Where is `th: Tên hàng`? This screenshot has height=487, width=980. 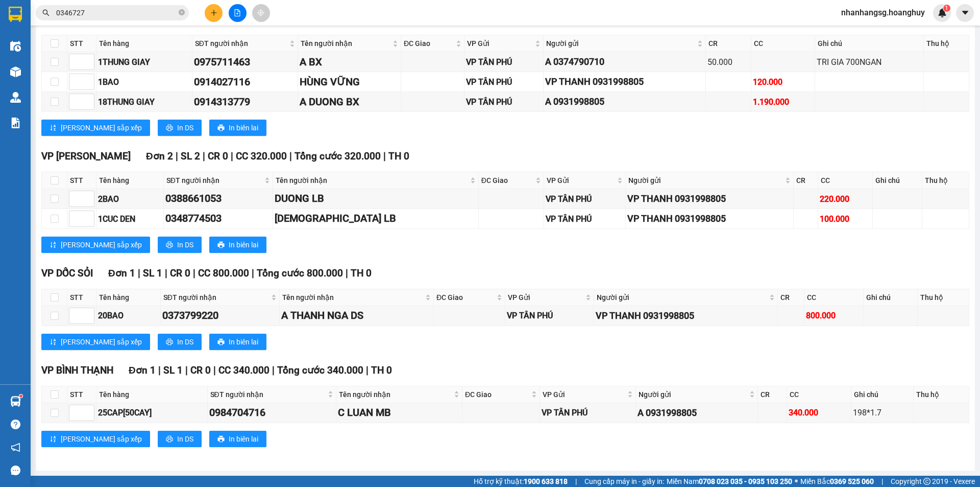 th: Tên hàng is located at coordinates (130, 180).